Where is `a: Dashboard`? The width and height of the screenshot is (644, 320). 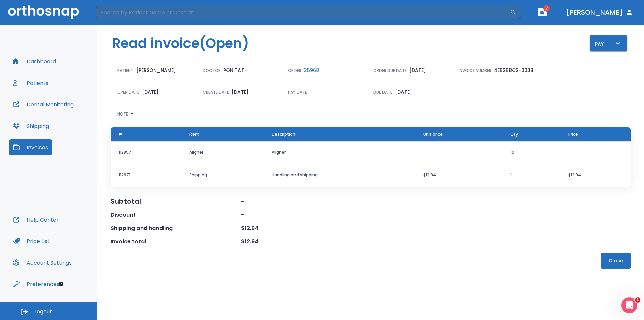
a: Dashboard is located at coordinates (34, 62).